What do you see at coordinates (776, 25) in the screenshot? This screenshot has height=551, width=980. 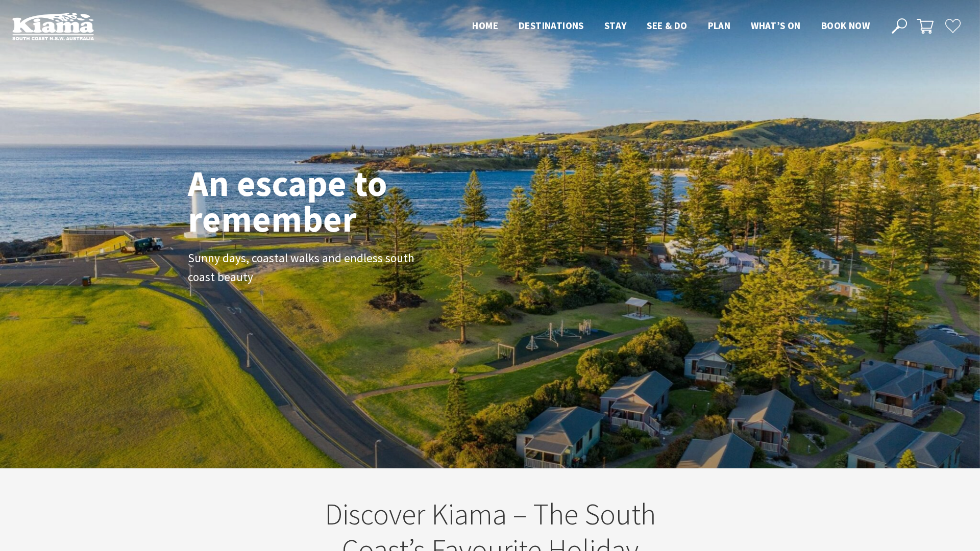 I see `span: What’s On` at bounding box center [776, 25].